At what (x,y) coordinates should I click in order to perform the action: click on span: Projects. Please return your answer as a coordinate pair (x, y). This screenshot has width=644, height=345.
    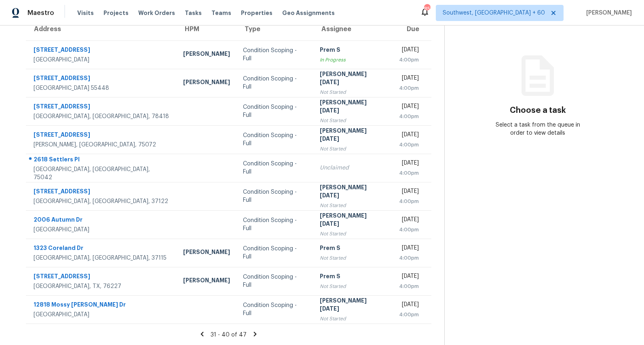
    Looking at the image, I should click on (116, 13).